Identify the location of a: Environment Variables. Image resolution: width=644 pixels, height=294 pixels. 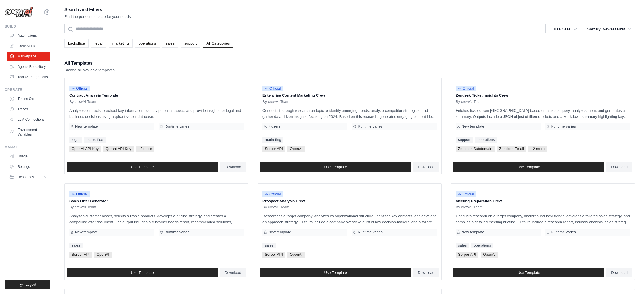
(28, 132).